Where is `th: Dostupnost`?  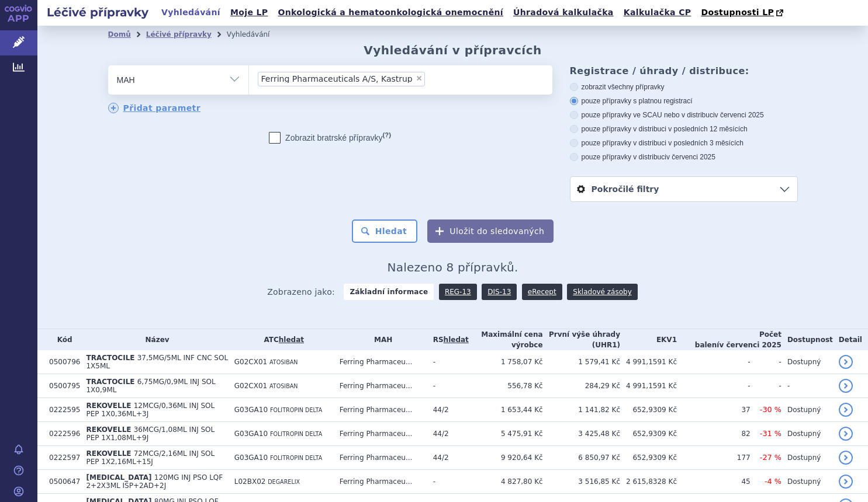 th: Dostupnost is located at coordinates (807, 340).